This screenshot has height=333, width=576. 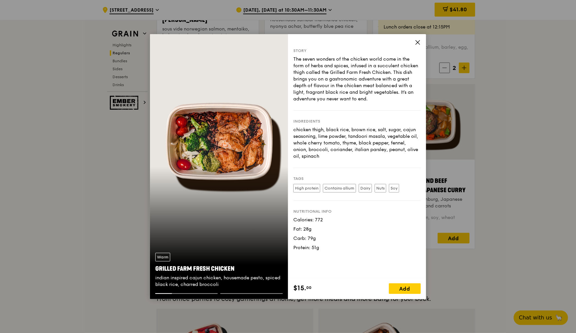 What do you see at coordinates (357, 230) in the screenshot?
I see `div: Fat: 28g` at bounding box center [357, 230].